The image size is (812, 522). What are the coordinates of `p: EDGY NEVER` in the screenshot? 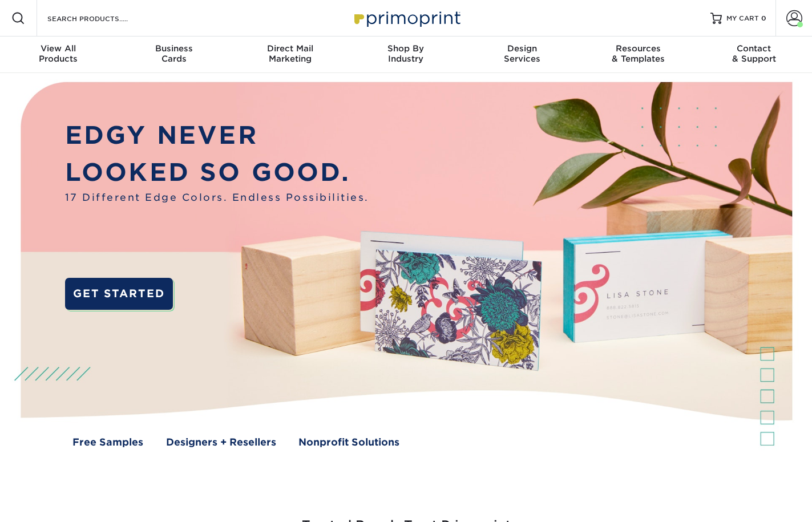 It's located at (217, 136).